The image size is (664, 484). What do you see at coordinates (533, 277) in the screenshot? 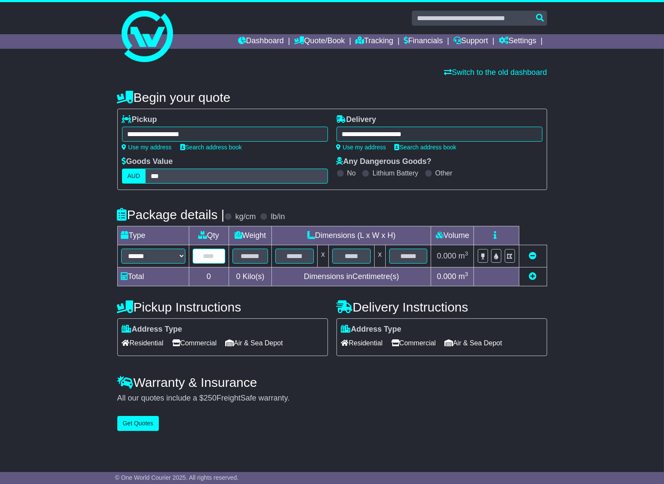
I see `a: Add new item` at bounding box center [533, 277].